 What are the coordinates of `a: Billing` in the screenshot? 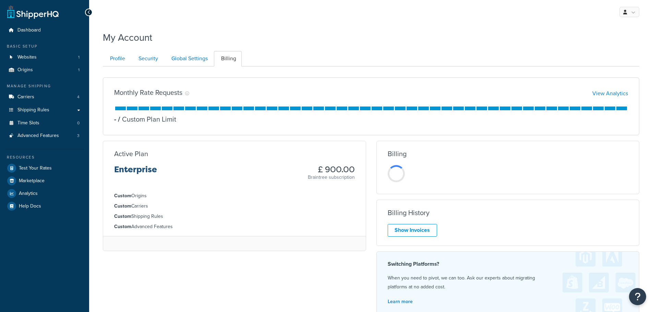 It's located at (228, 59).